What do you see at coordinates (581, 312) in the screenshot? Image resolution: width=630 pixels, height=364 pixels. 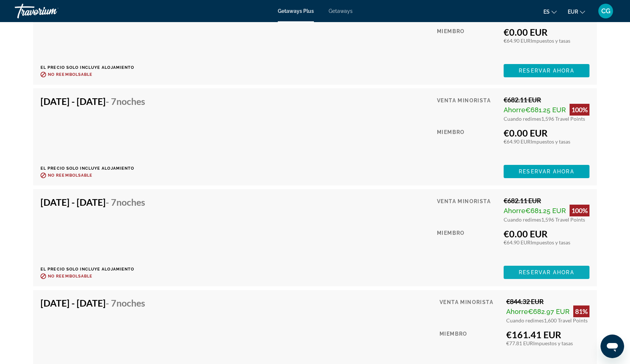 I see `div: 81%` at bounding box center [581, 312].